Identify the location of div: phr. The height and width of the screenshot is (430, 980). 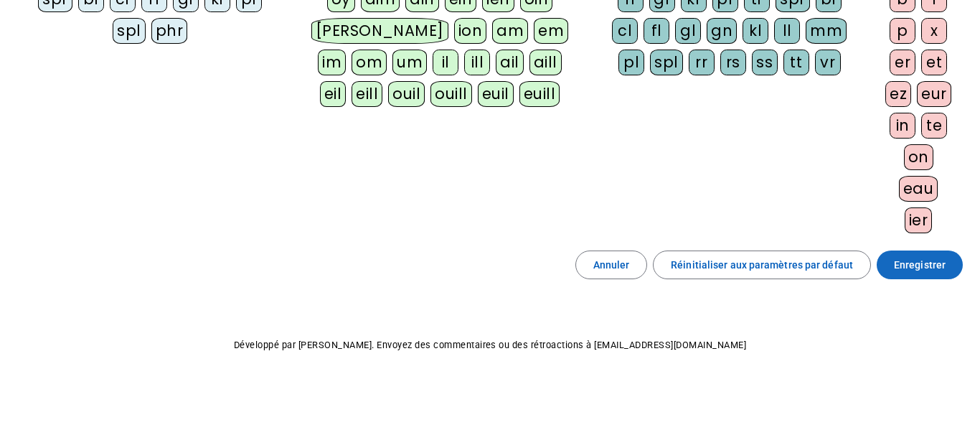
(169, 31).